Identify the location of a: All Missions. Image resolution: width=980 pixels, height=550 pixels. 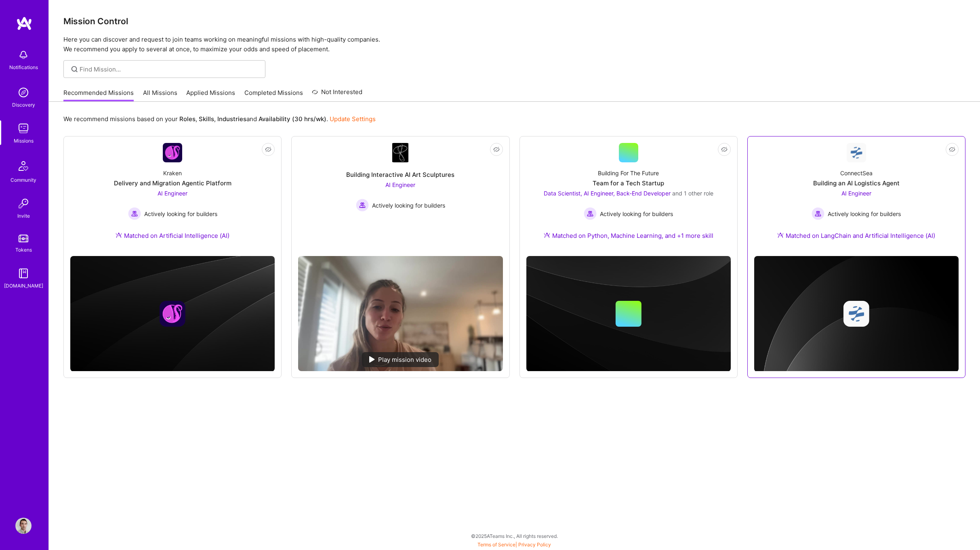
(160, 95).